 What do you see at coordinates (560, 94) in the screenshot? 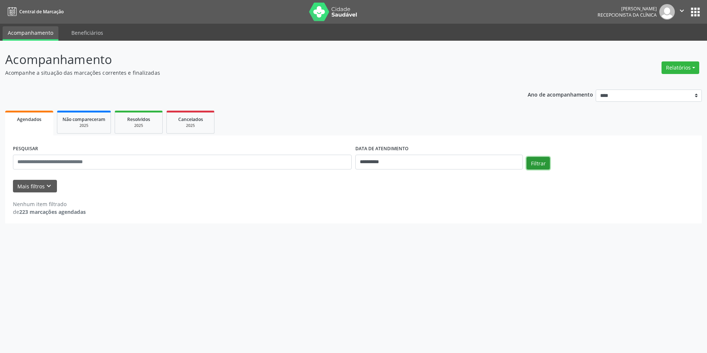
I see `p: Ano de acompanhamento` at bounding box center [560, 94].